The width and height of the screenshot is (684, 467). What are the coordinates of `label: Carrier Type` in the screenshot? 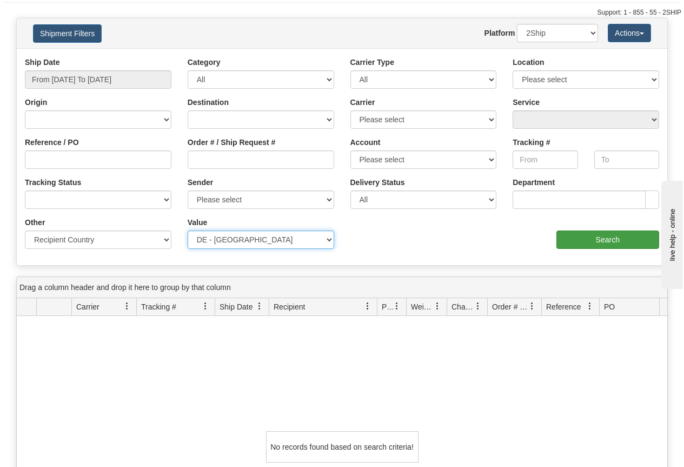 It's located at (372, 62).